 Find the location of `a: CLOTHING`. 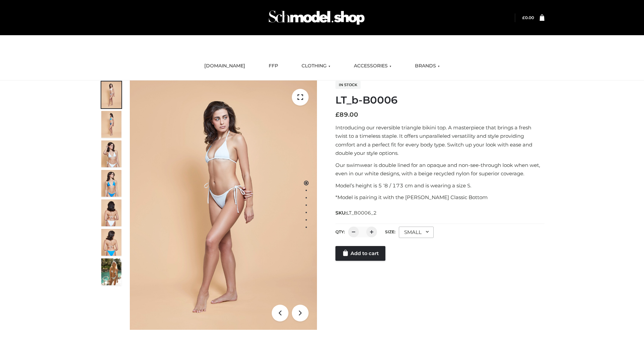

a: CLOTHING is located at coordinates (316, 66).